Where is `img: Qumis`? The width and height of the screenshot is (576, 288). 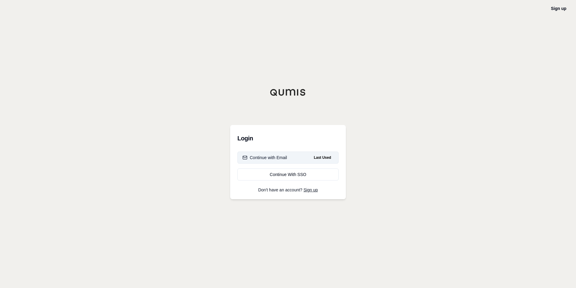
img: Qumis is located at coordinates (288, 92).